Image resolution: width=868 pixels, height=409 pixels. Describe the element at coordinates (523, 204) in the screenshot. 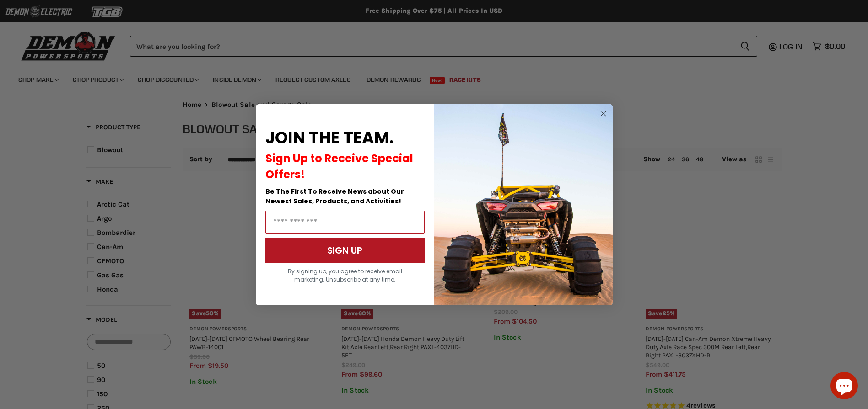

I see `img: a9095488-b6e7-41ba-879d-588abfab540b.jpeg` at that location.